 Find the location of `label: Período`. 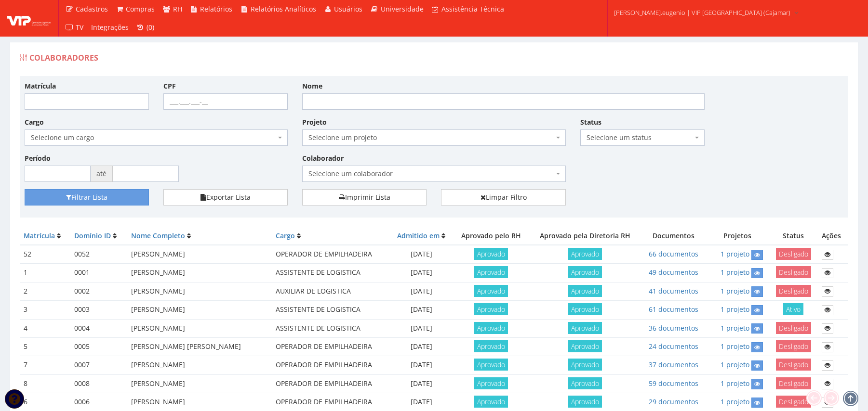

label: Período is located at coordinates (37, 158).